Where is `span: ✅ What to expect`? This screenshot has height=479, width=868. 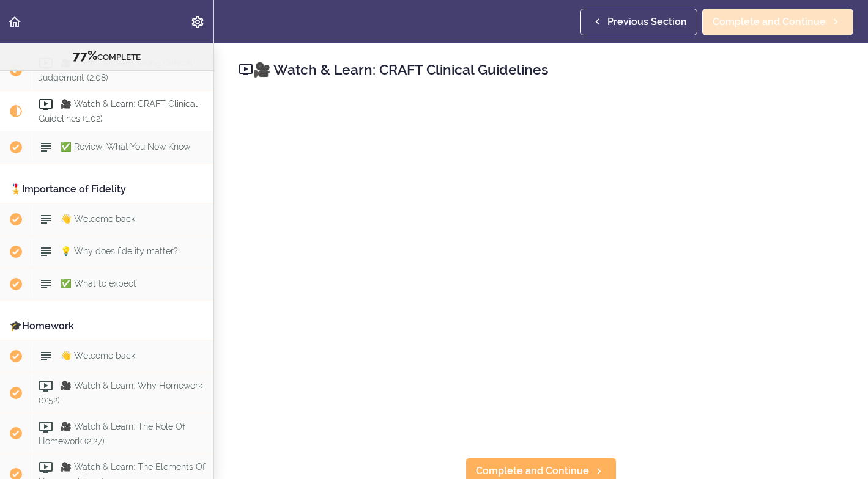
span: ✅ What to expect is located at coordinates (99, 284).